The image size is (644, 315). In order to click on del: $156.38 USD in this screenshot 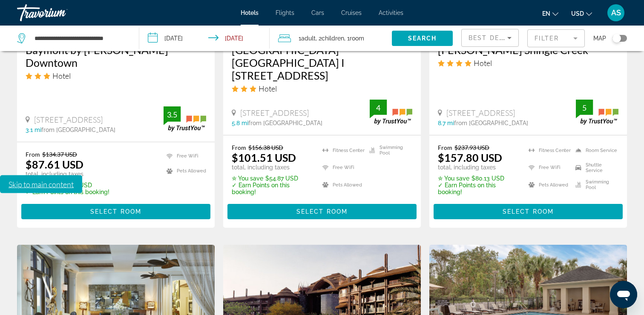, I will do `click(266, 147)`.